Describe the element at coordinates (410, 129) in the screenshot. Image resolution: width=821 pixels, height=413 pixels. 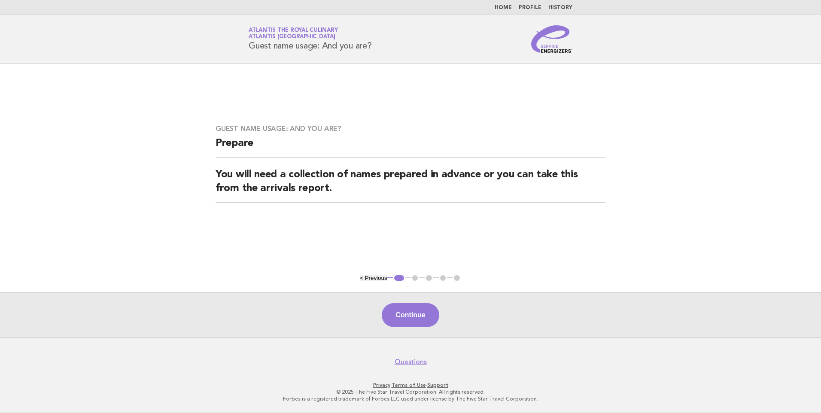
I see `h3: Guest name usage: And you are?` at that location.